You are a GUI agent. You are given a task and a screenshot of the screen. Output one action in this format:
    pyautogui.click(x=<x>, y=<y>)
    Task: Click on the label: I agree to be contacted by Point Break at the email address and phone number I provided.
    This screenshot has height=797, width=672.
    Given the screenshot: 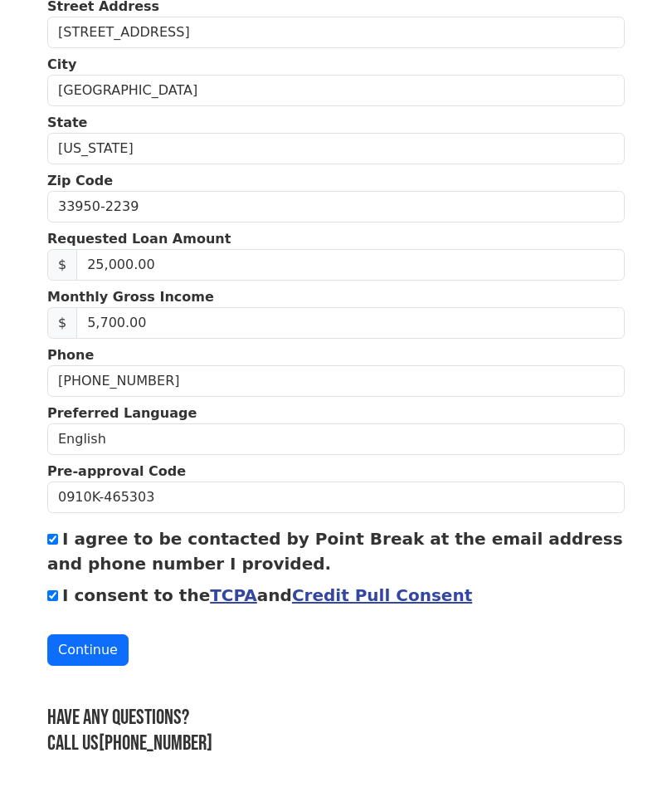 What is the action you would take?
    pyautogui.click(x=336, y=551)
    